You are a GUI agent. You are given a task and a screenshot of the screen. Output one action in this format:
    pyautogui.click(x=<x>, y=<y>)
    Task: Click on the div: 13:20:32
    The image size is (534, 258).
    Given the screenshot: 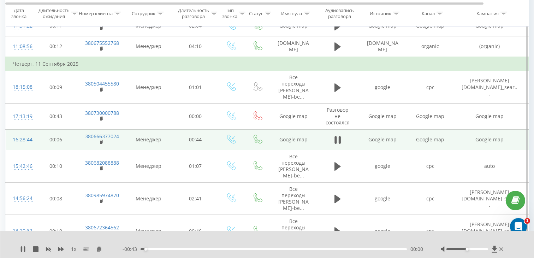 What is the action you would take?
    pyautogui.click(x=20, y=231)
    